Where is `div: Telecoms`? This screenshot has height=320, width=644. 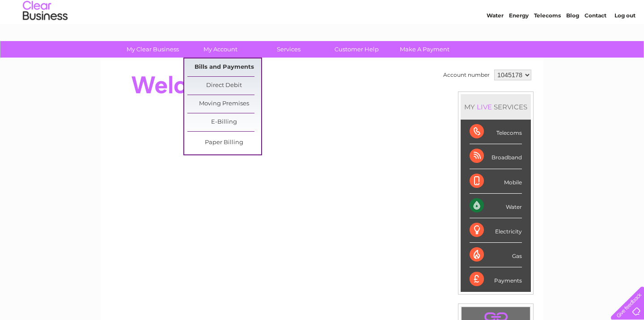
div: Telecoms is located at coordinates (496, 132).